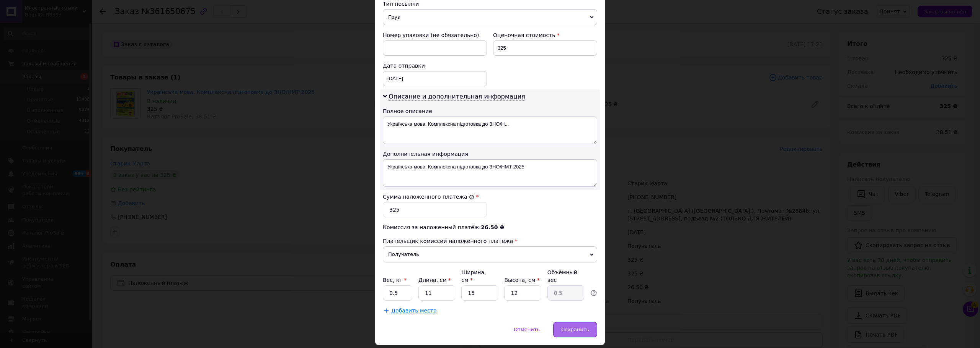 Image resolution: width=980 pixels, height=348 pixels. I want to click on div: Номер упаковки (не обязательно), so click(435, 35).